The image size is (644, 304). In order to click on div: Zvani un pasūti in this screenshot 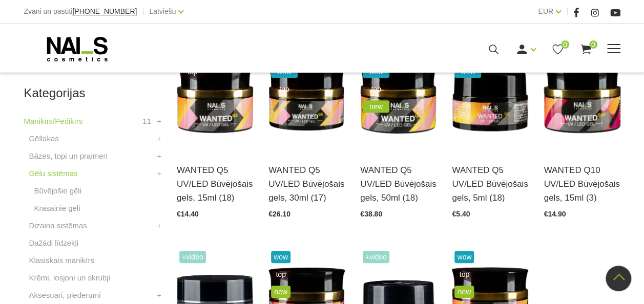, I will do `click(80, 12)`.